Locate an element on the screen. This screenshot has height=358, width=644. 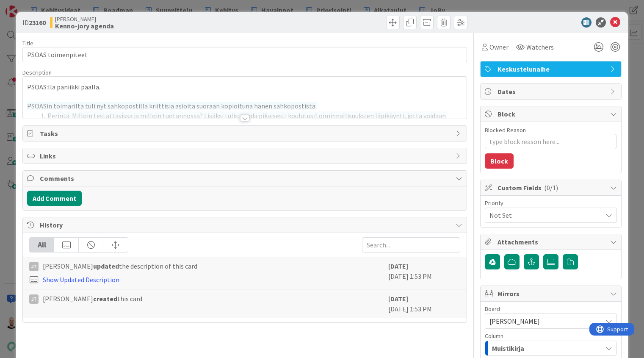
span: Not Set is located at coordinates (544, 215).